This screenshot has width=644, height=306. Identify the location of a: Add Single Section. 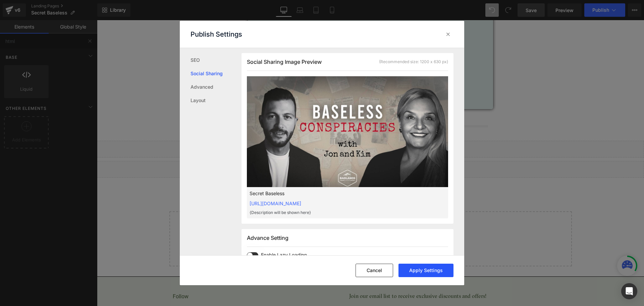
(307, 214).